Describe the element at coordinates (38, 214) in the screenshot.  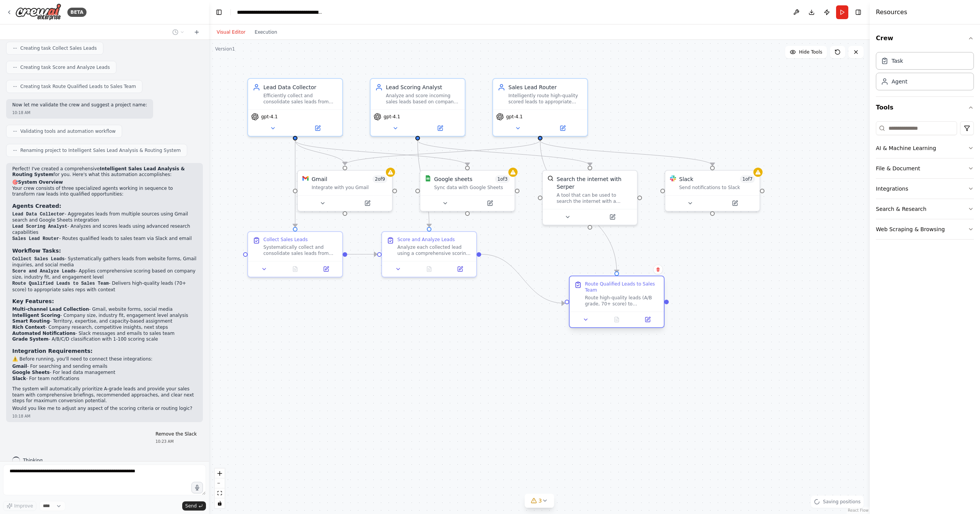
I see `code: Lead Data Collector` at that location.